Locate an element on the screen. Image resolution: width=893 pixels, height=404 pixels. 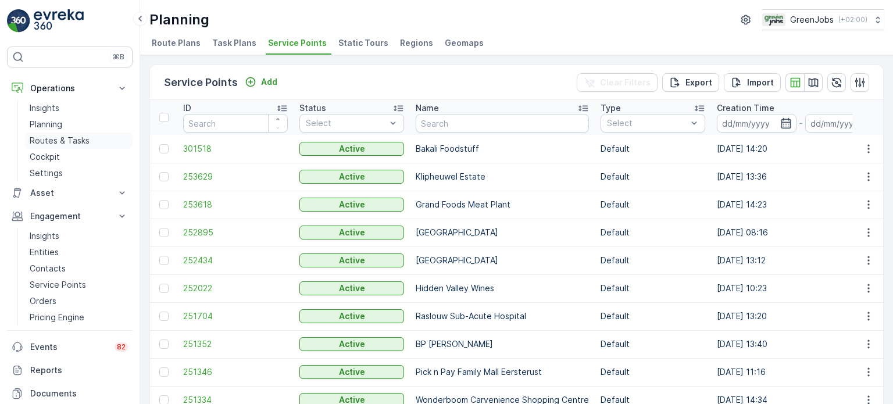
p: ⌘B is located at coordinates (119, 57).